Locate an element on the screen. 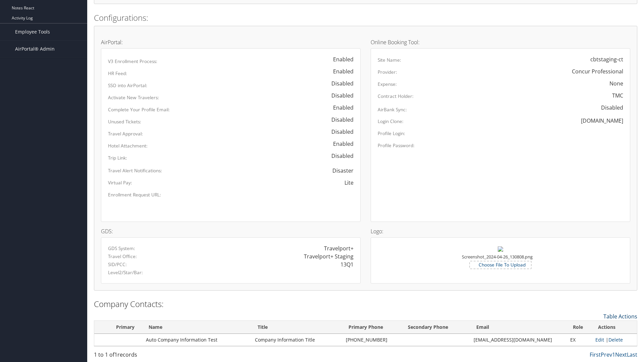  label: Provider: is located at coordinates (387, 72).